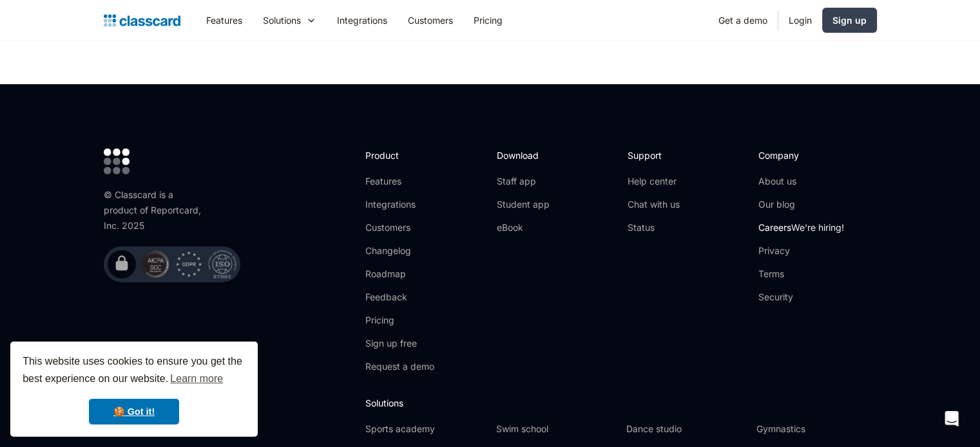  I want to click on h2: Solutions, so click(620, 403).